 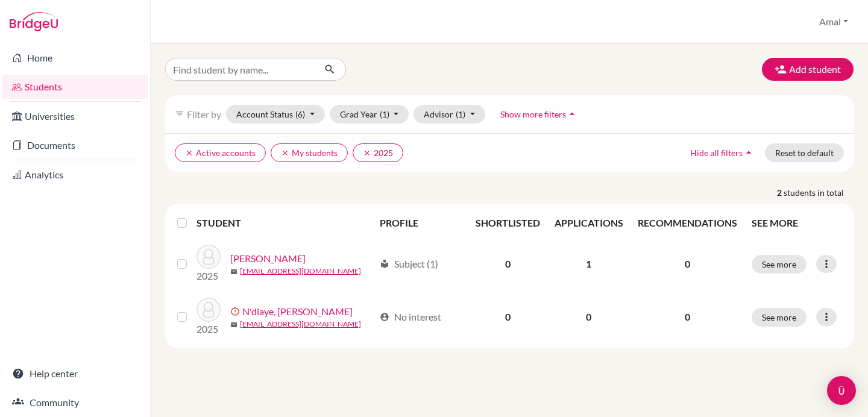 What do you see at coordinates (539, 114) in the screenshot?
I see `button: Show more filtersarrow_drop_up` at bounding box center [539, 114].